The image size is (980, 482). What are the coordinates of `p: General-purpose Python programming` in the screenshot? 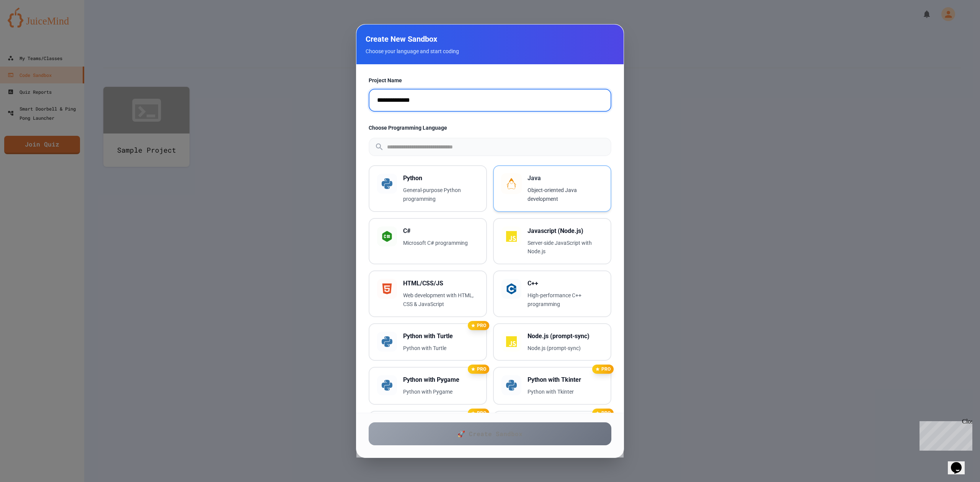 It's located at (441, 195).